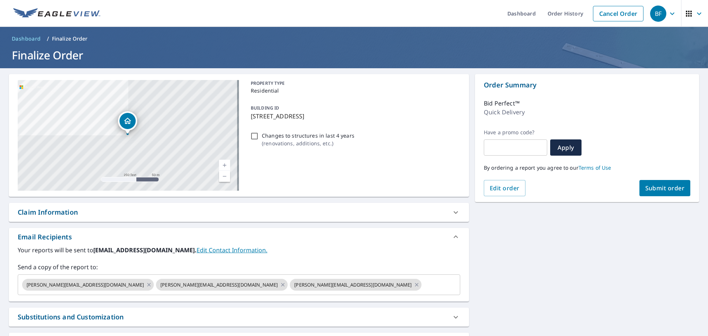  I want to click on p: BUILDING ID, so click(265, 108).